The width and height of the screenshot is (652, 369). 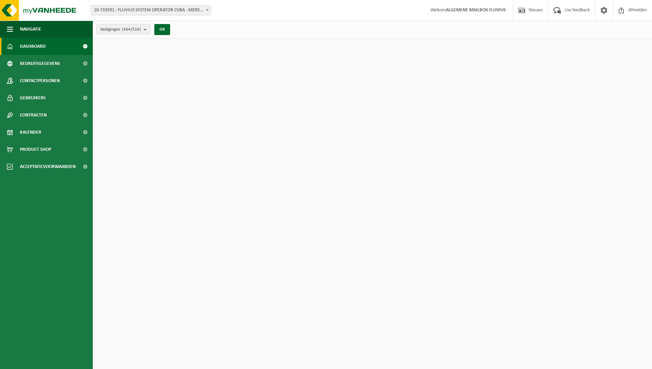 I want to click on strong: ALGEMENE MAILBOX FLUVIUS, so click(x=476, y=10).